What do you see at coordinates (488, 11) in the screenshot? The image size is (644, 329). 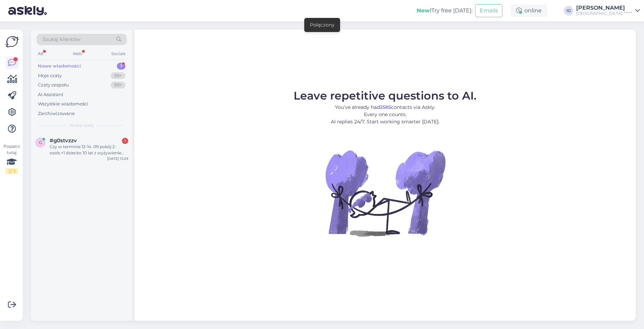 I see `button: Emails` at bounding box center [488, 11].